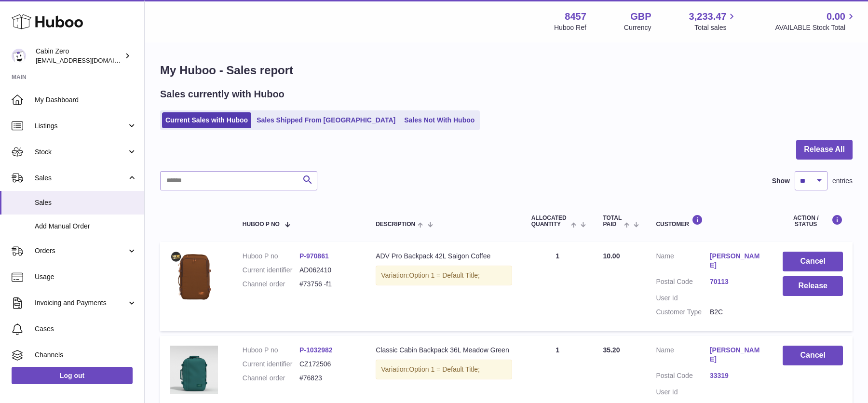 This screenshot has height=403, width=868. What do you see at coordinates (812, 220) in the screenshot?
I see `div: Action / Status` at bounding box center [812, 220].